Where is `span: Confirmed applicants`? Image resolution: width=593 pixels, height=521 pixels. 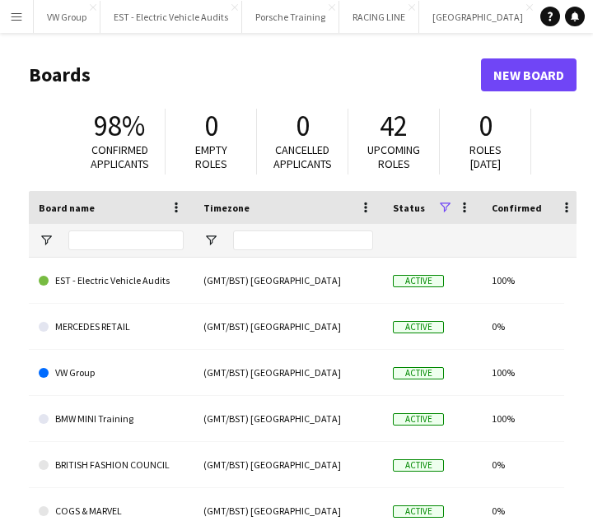 span: Confirmed applicants is located at coordinates (119, 156).